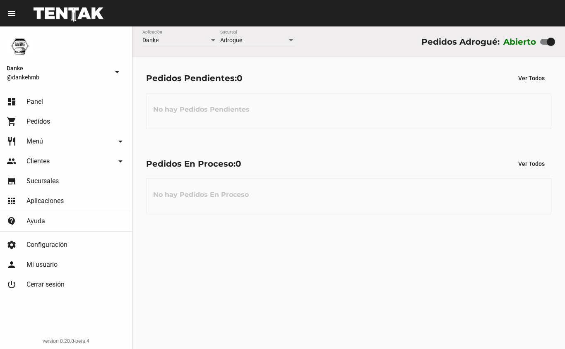 This screenshot has width=565, height=349. Describe the element at coordinates (35, 142) in the screenshot. I see `span: Menú` at that location.